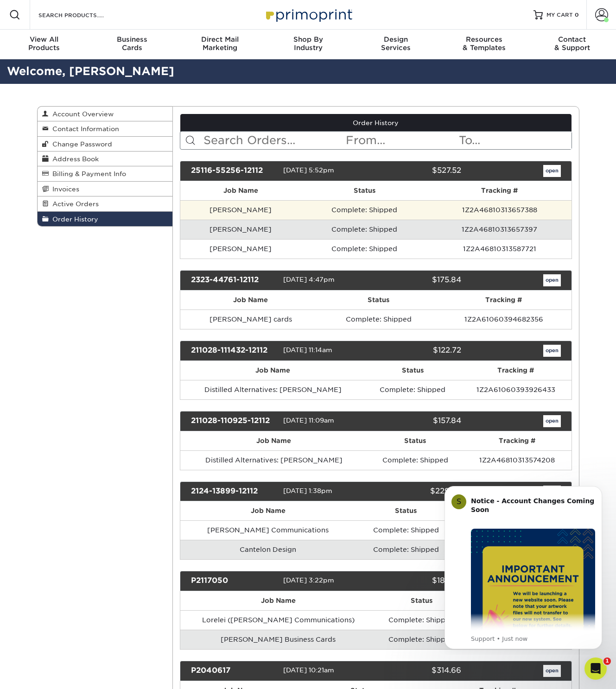  I want to click on div: 211028-110925-12112, so click(234, 421).